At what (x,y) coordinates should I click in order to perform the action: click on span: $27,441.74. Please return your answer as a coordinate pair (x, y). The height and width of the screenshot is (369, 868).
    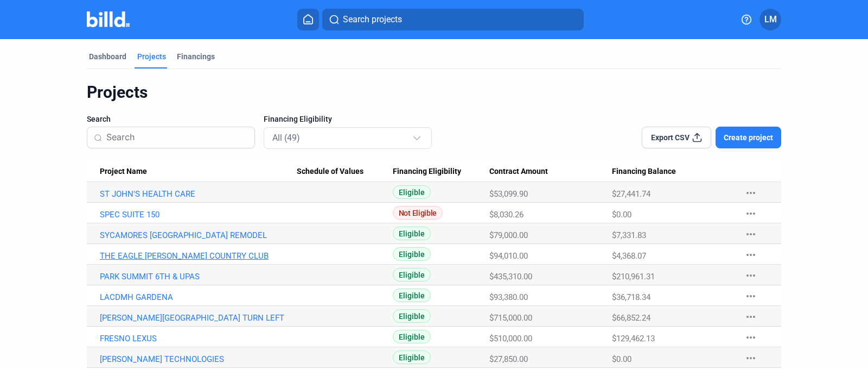
    Looking at the image, I should click on (631, 194).